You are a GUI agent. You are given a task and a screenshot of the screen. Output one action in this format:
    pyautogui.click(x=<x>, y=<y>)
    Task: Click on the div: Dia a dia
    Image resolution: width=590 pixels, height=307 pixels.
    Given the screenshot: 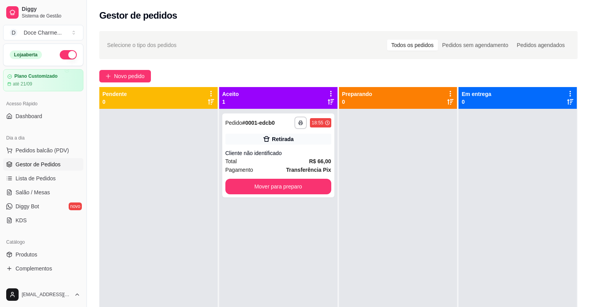 What is the action you would take?
    pyautogui.click(x=43, y=138)
    